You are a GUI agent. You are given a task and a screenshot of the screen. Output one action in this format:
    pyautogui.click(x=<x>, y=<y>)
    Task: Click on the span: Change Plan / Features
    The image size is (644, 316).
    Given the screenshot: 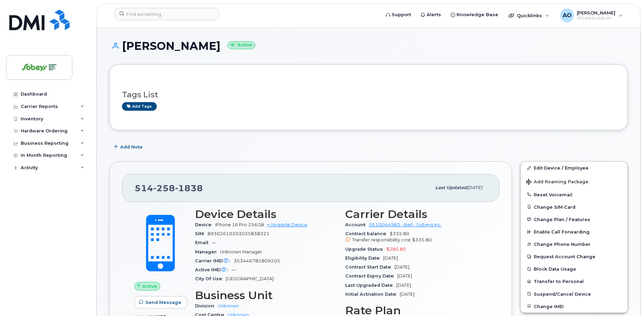 What is the action you would take?
    pyautogui.click(x=562, y=219)
    